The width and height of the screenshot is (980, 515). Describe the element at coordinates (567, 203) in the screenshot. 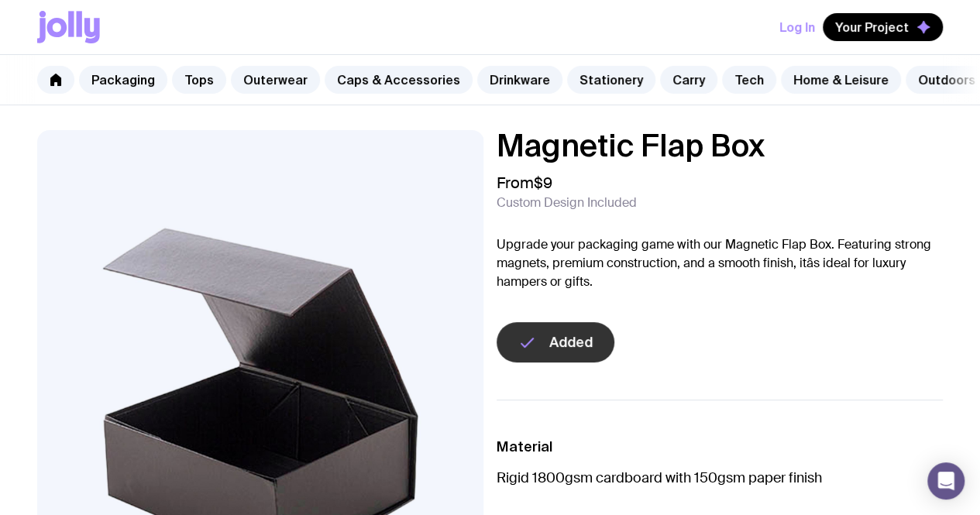

I see `span: Custom Design Included` at that location.